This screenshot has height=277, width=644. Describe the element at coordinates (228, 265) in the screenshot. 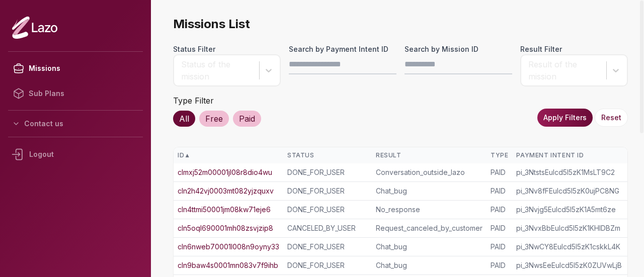

I see `a: cln9baw4s0001mn083v7f9ihb` at that location.